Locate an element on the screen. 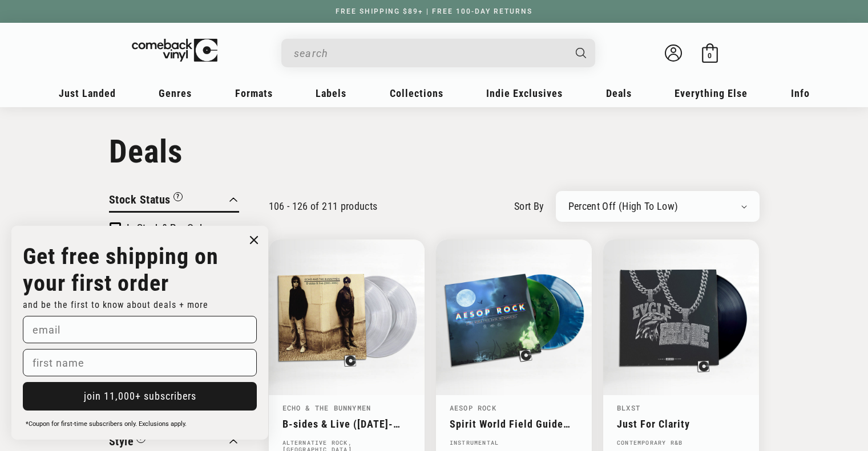 This screenshot has width=868, height=451. p: 106 - 126 of 211 products is located at coordinates (323, 206).